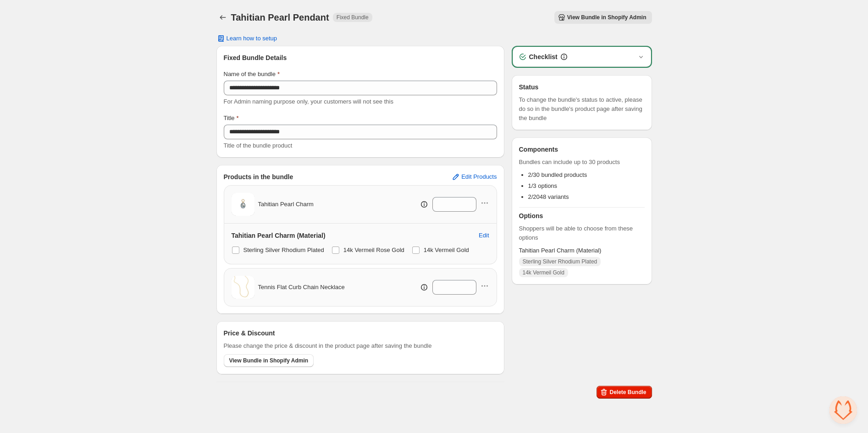  What do you see at coordinates (484, 236) in the screenshot?
I see `button: Edit` at bounding box center [484, 236].